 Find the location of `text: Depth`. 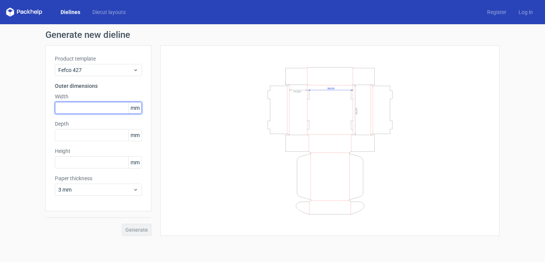

text: Depth is located at coordinates (356, 110).